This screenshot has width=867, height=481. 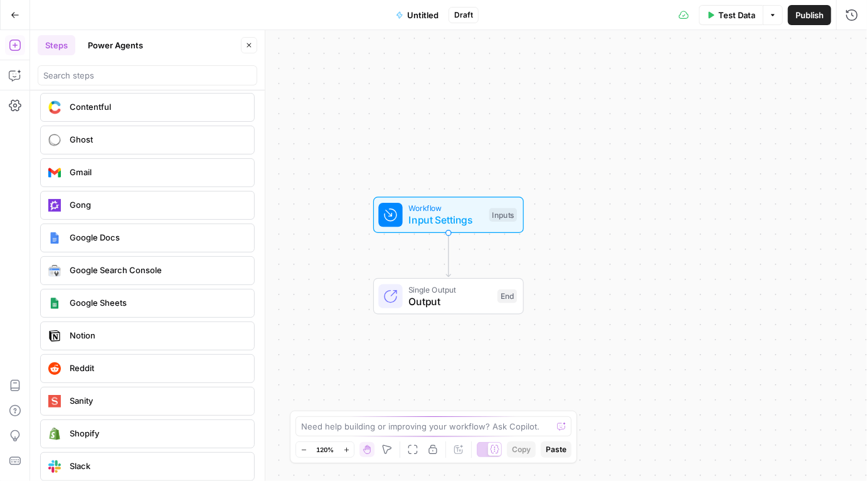 What do you see at coordinates (55, 368) in the screenshot?
I see `img: reddit_icon.png` at bounding box center [55, 368].